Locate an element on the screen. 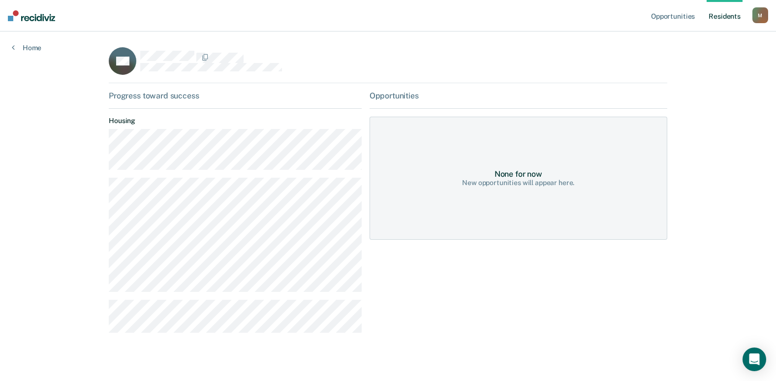  div: M is located at coordinates (760, 15).